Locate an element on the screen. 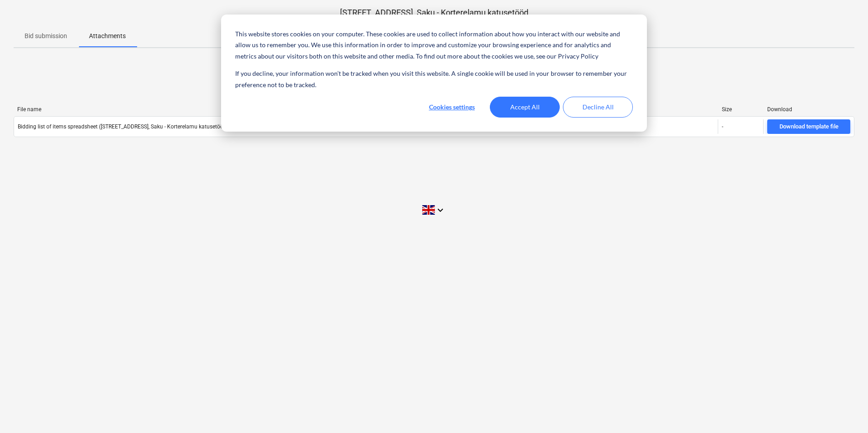 The image size is (868, 433). p: Bid submission is located at coordinates (46, 36).